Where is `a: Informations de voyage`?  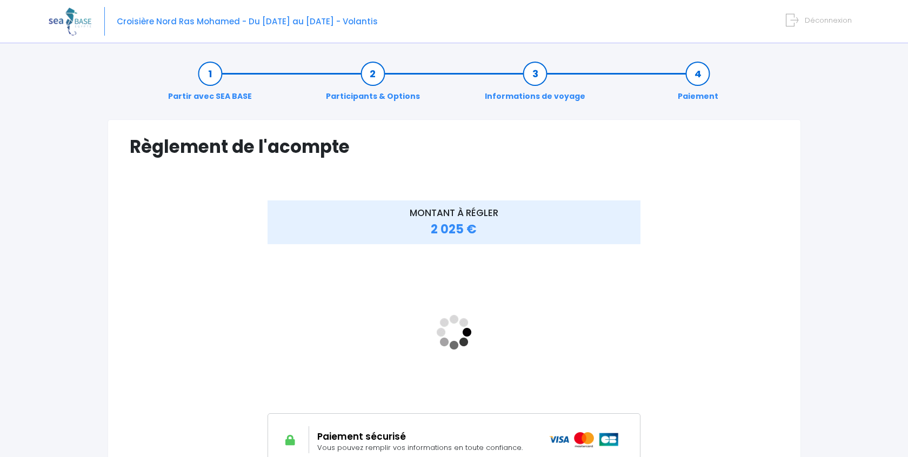 a: Informations de voyage is located at coordinates (535, 85).